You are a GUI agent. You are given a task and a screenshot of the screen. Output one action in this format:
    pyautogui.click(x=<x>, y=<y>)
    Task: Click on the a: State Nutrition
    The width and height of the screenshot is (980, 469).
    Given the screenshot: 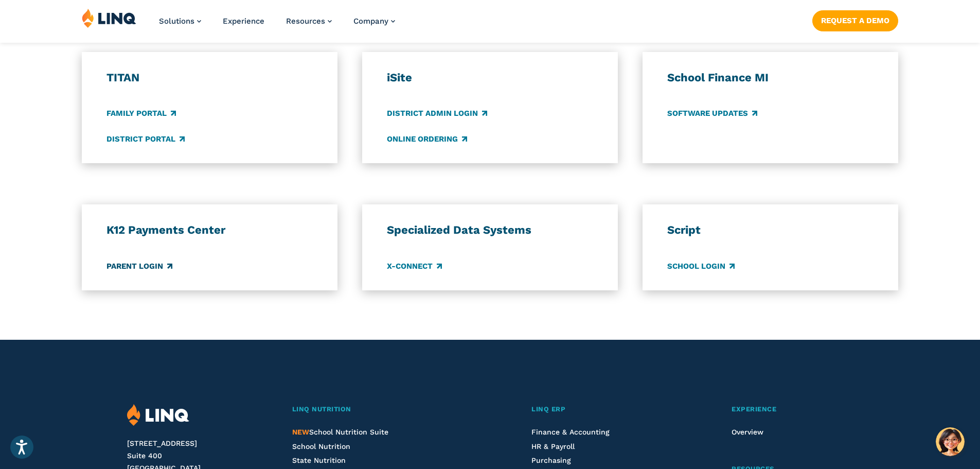 What is the action you would take?
    pyautogui.click(x=319, y=460)
    